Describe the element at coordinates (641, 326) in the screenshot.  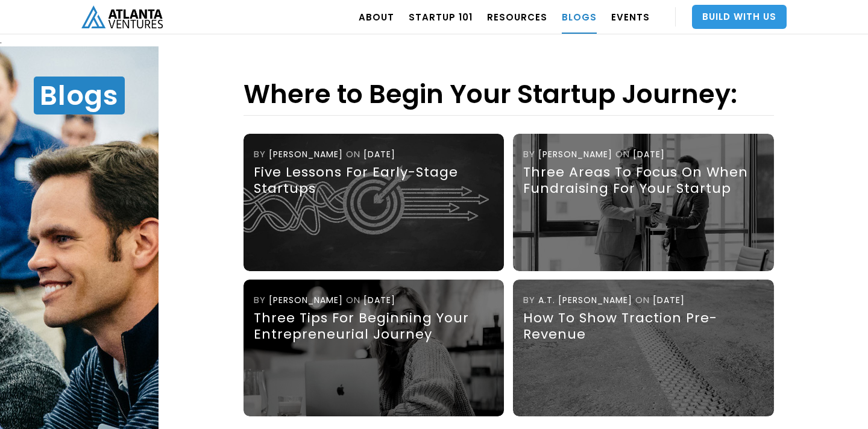
I see `div: How to Show Traction Pre-Revenue` at that location.